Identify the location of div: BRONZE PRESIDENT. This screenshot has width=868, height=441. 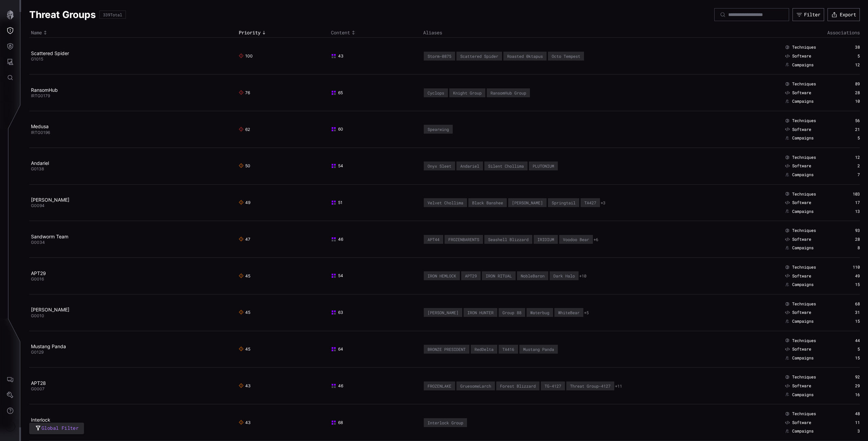
(446, 349).